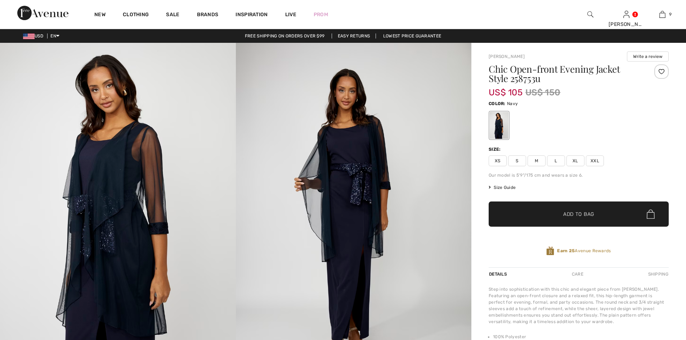 Image resolution: width=686 pixels, height=340 pixels. I want to click on a: Free shipping on orders over $99, so click(285, 36).